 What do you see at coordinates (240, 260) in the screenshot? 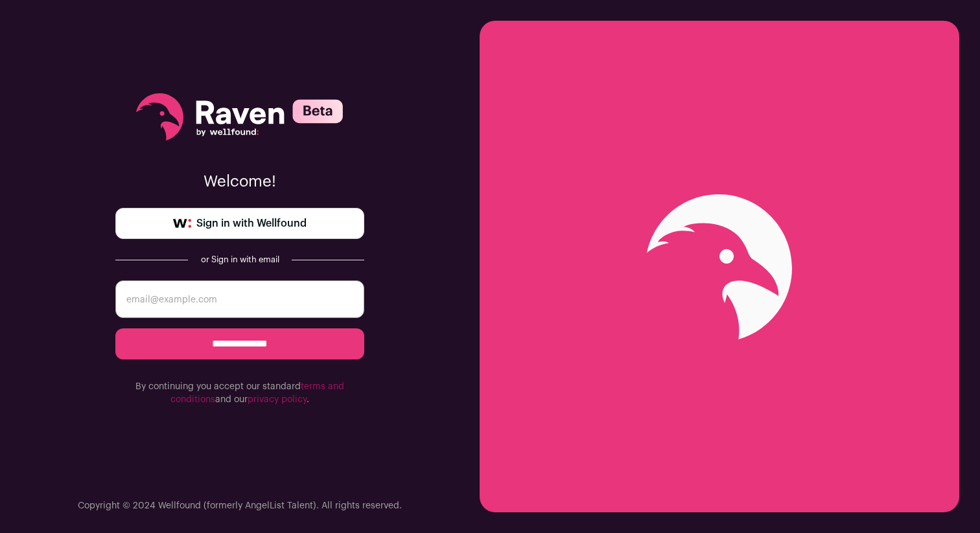
I see `div: or Sign in with email` at bounding box center [240, 260].